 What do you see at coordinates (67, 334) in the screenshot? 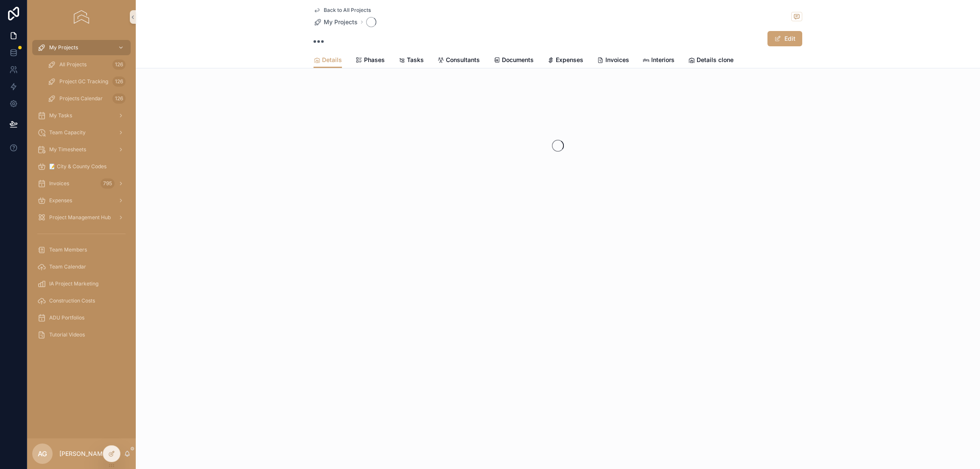
I see `span: Tutorial Videos` at bounding box center [67, 334].